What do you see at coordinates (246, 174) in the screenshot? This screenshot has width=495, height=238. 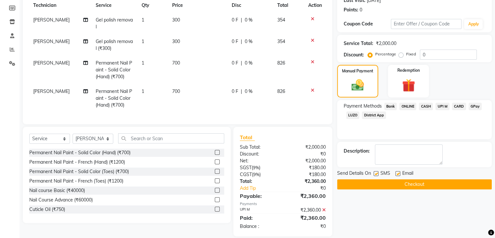 I see `span: CGST` at bounding box center [246, 174].